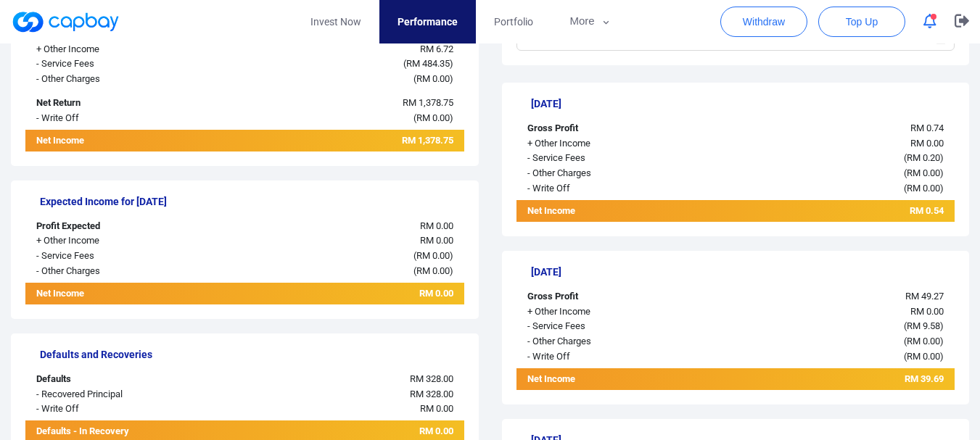  Describe the element at coordinates (428, 63) in the screenshot. I see `span: RM 484.35` at that location.